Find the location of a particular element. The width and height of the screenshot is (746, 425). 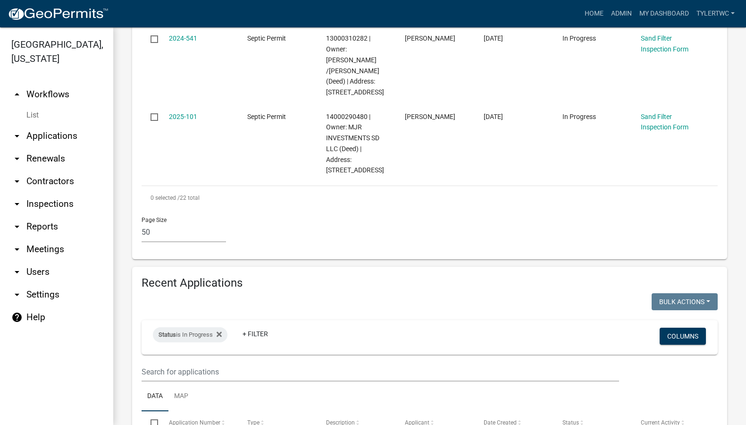

i: arrow_drop_up is located at coordinates (17, 94).